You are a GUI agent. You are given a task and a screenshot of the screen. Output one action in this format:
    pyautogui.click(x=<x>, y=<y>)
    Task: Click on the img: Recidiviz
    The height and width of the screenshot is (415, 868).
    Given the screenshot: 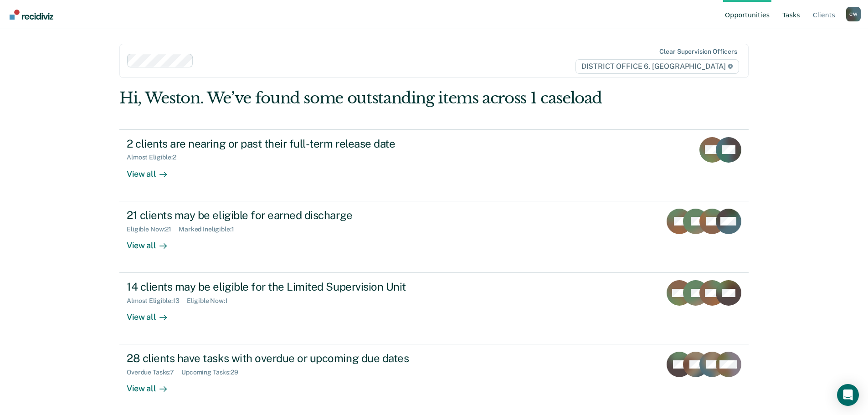 What is the action you would take?
    pyautogui.click(x=31, y=15)
    